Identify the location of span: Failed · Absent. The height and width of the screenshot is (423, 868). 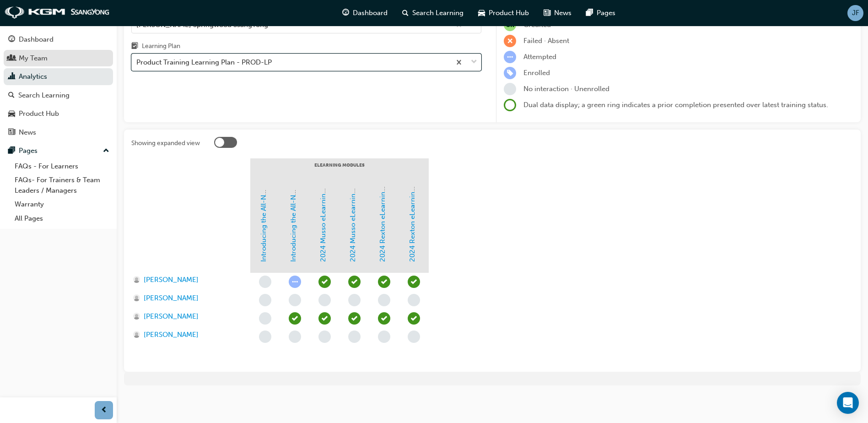
(546, 41).